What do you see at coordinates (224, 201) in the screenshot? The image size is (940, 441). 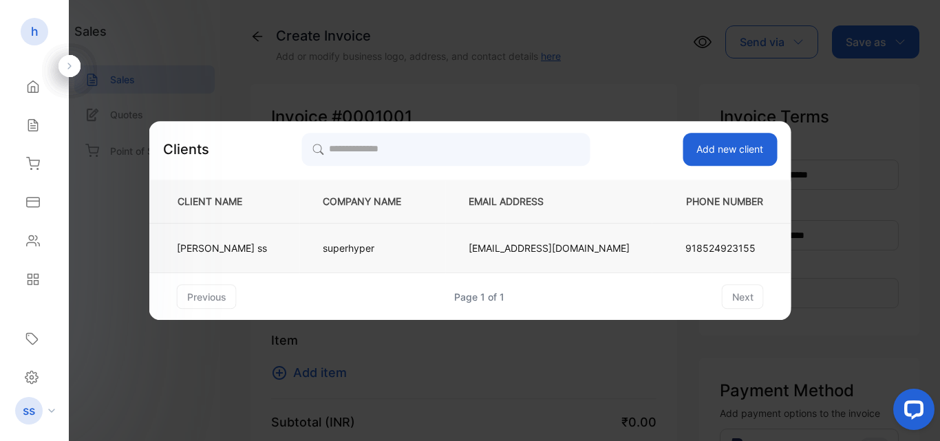 I see `p: CLIENT NAME` at bounding box center [224, 201].